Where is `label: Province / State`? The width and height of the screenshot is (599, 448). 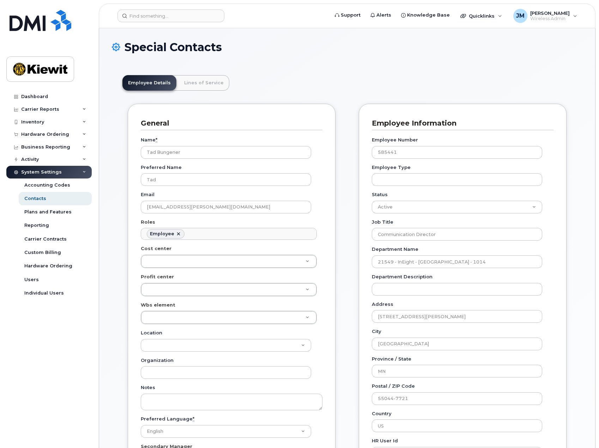 label: Province / State is located at coordinates (391, 359).